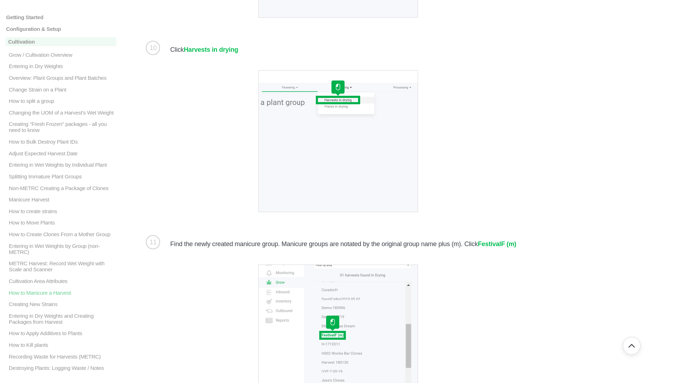  I want to click on p: How to Create Clones From a Mother Group, so click(62, 234).